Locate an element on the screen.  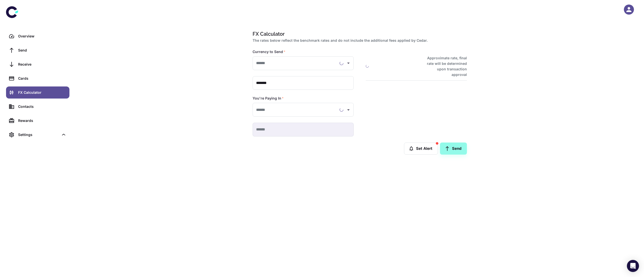
a: Receive is located at coordinates (38, 65).